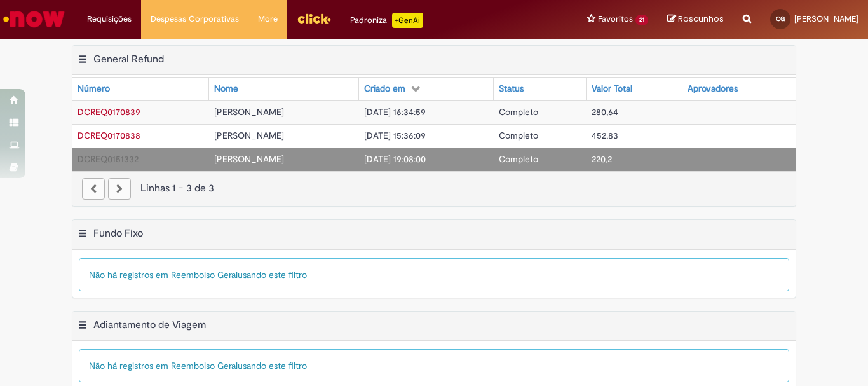  I want to click on h2: Adiantamento de Viagem, so click(150, 325).